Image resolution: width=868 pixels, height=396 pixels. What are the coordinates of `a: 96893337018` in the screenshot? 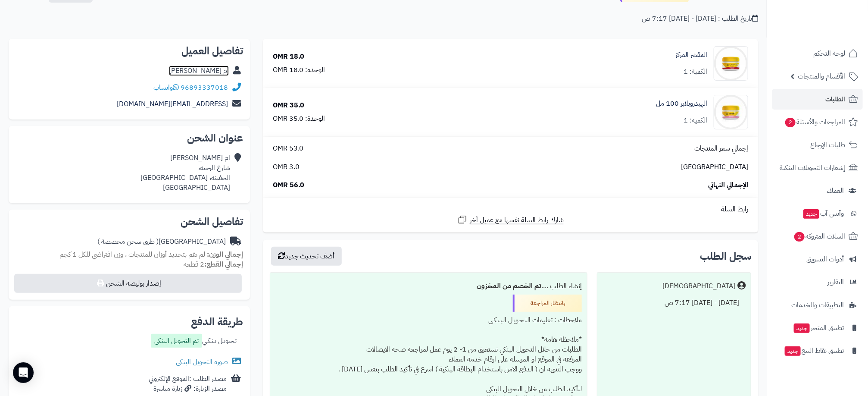 It's located at (204, 88).